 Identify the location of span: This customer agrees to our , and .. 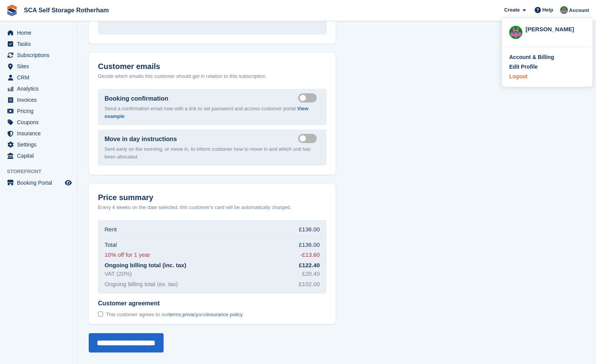
(175, 314).